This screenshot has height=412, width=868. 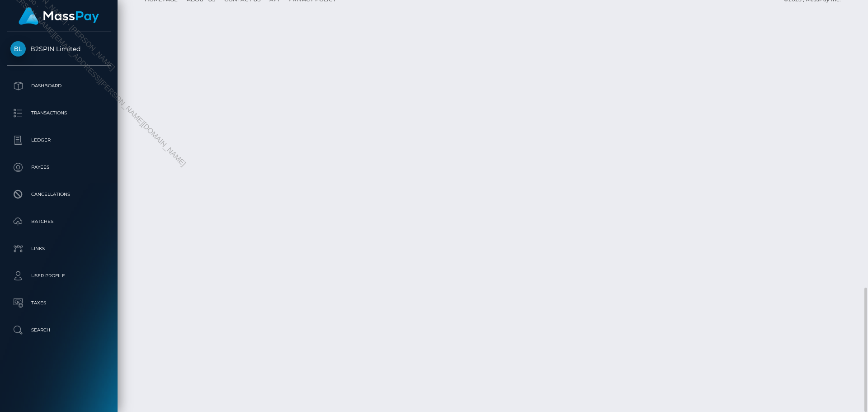 What do you see at coordinates (59, 276) in the screenshot?
I see `a: User Profile` at bounding box center [59, 276].